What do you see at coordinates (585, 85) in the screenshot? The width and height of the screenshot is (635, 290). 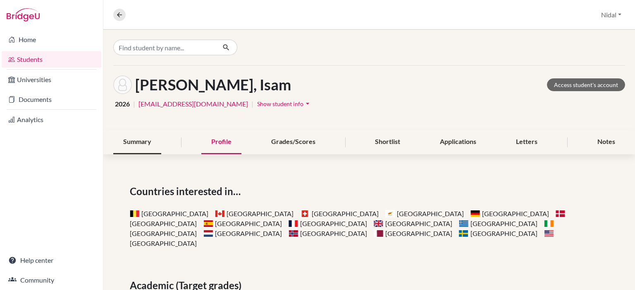 I see `a: Access student's account` at bounding box center [585, 85].